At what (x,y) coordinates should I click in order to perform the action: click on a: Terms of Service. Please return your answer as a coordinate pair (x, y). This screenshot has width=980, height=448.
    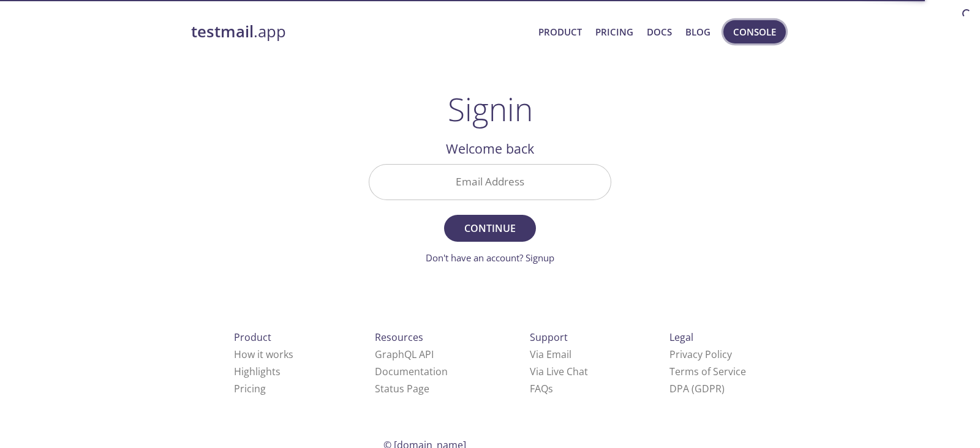
    Looking at the image, I should click on (707, 372).